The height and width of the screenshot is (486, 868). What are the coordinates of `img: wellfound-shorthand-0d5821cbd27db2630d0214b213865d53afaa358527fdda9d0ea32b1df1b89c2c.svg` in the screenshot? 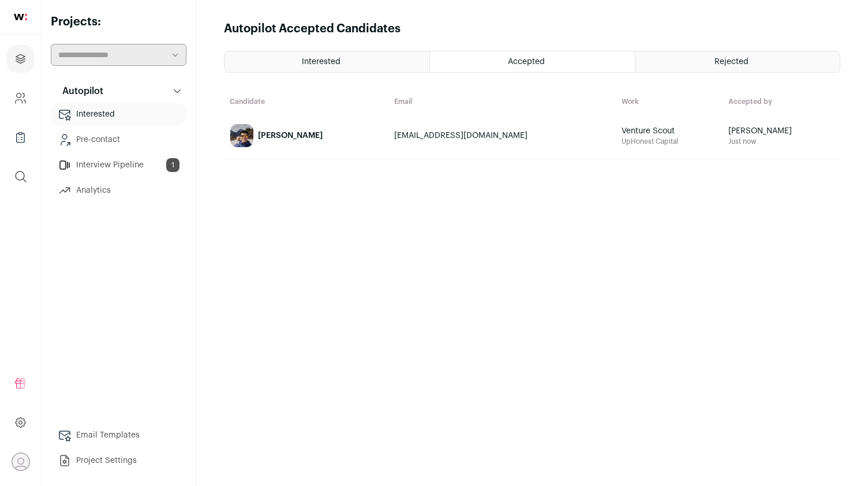 It's located at (20, 17).